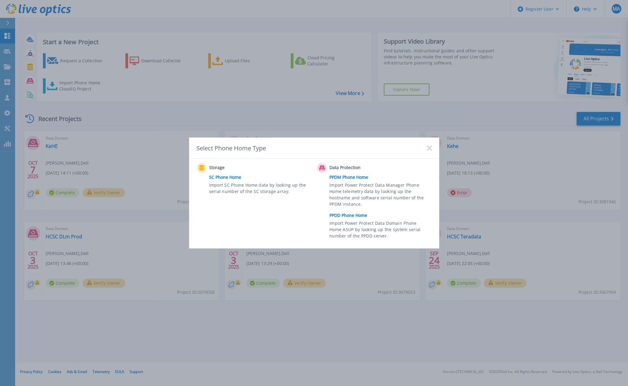  Describe the element at coordinates (359, 168) in the screenshot. I see `span: Data Protection` at that location.